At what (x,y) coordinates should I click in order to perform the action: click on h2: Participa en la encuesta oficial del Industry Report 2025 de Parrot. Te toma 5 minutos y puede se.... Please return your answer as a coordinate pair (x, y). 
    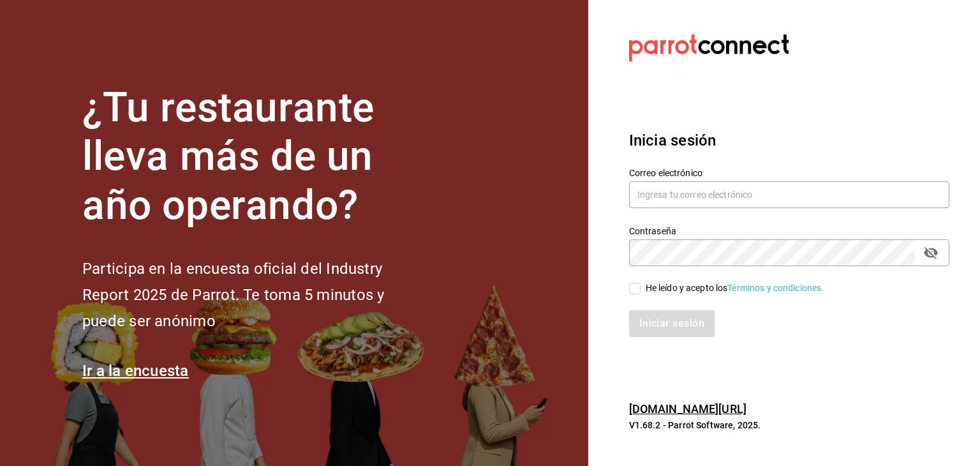
    Looking at the image, I should click on (254, 295).